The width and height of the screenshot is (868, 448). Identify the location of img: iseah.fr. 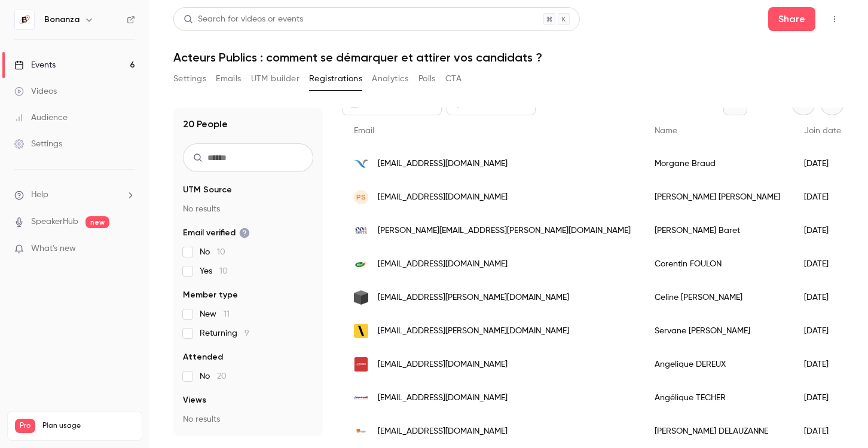
(361, 432).